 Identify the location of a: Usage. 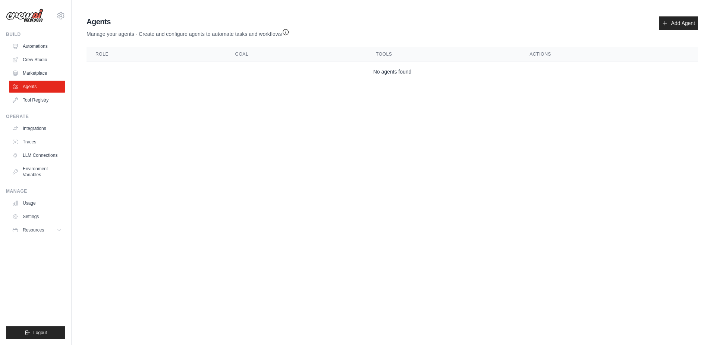
(37, 203).